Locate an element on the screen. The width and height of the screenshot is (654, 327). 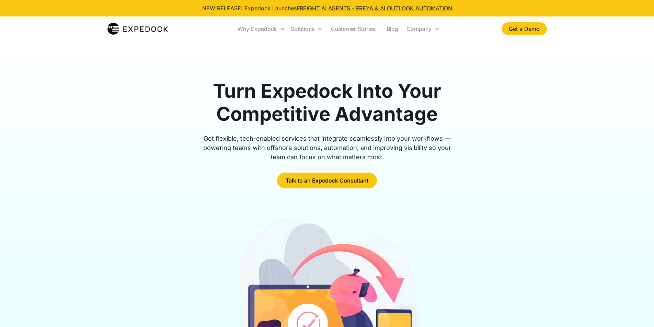
a: Customer Stories is located at coordinates (353, 29).